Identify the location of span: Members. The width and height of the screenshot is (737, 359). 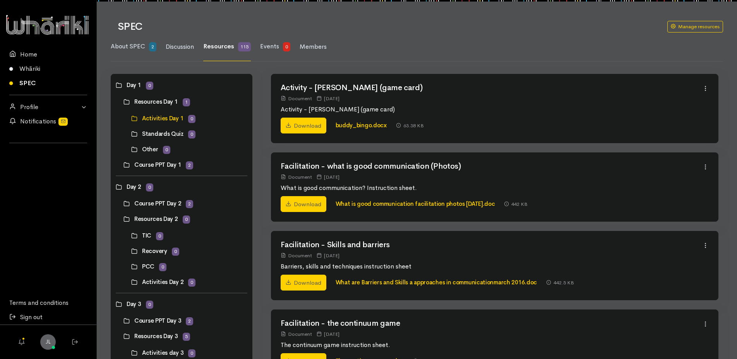
(313, 46).